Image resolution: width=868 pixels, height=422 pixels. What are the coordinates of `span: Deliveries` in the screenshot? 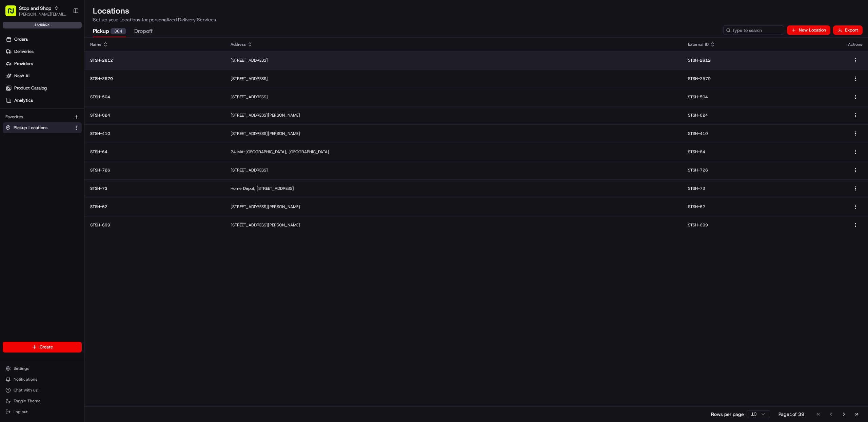 It's located at (24, 51).